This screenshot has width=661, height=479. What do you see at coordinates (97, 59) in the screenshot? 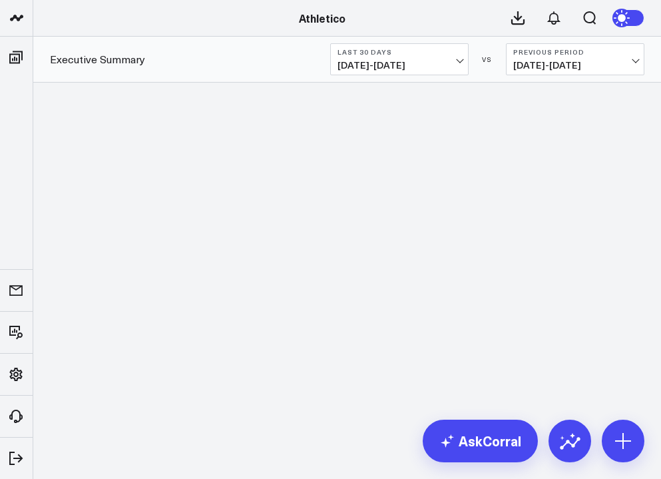
I see `a: Executive Summary` at bounding box center [97, 59].